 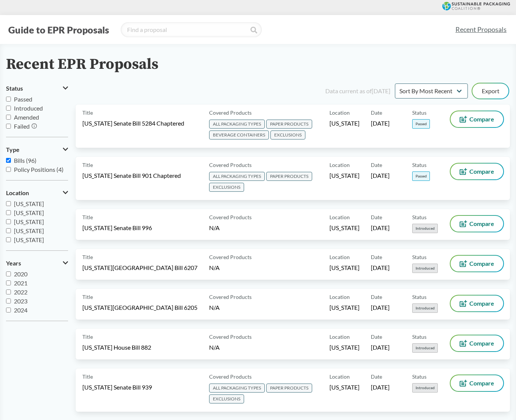 I want to click on span: 2022, so click(x=21, y=292).